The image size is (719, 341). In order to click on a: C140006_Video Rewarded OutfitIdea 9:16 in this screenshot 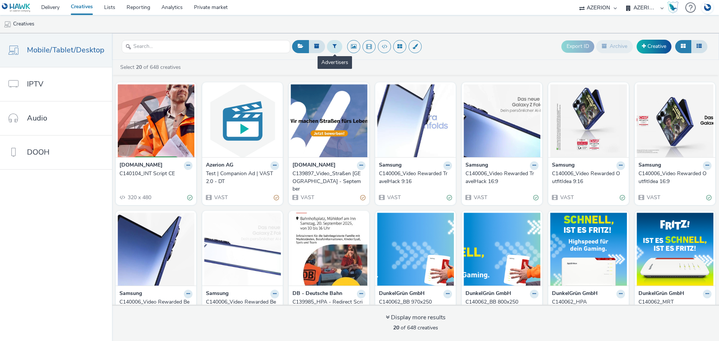, I will do `click(588, 177)`.